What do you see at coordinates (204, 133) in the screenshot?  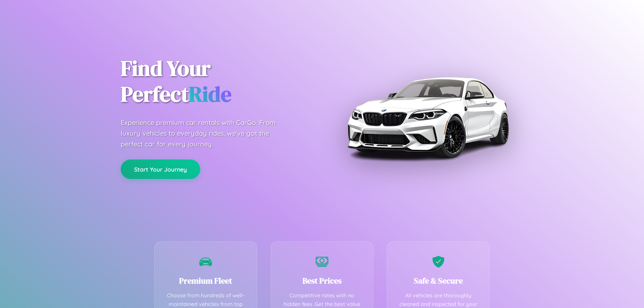 I see `p: Experience premium car rentals with CarGo. From luxury vehicles to everyday rides, we've got the ...` at bounding box center [204, 133].